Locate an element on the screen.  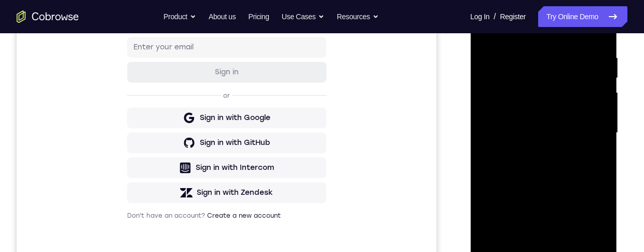
div: Sign in with Google is located at coordinates (219, 175).